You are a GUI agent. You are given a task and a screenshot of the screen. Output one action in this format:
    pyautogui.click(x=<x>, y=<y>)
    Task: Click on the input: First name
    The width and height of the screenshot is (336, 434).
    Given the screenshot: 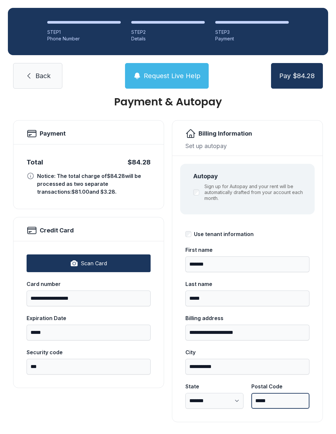 What is the action you would take?
    pyautogui.click(x=248, y=264)
    